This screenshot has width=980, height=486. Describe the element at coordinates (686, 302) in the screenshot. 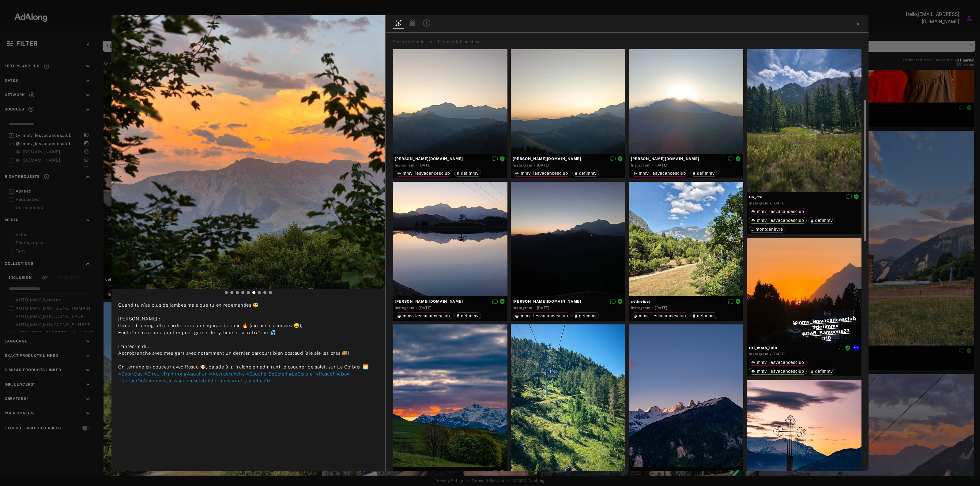

I see `span: celinejpel` at that location.